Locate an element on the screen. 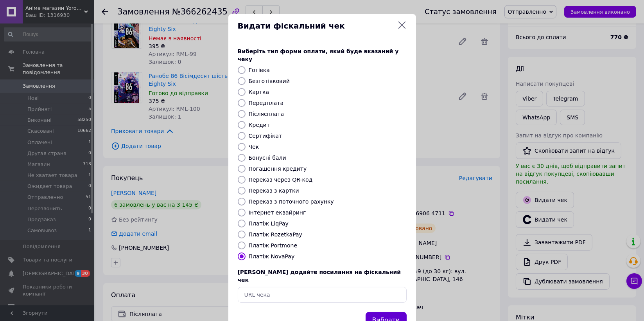  label: Передплата is located at coordinates (266, 103).